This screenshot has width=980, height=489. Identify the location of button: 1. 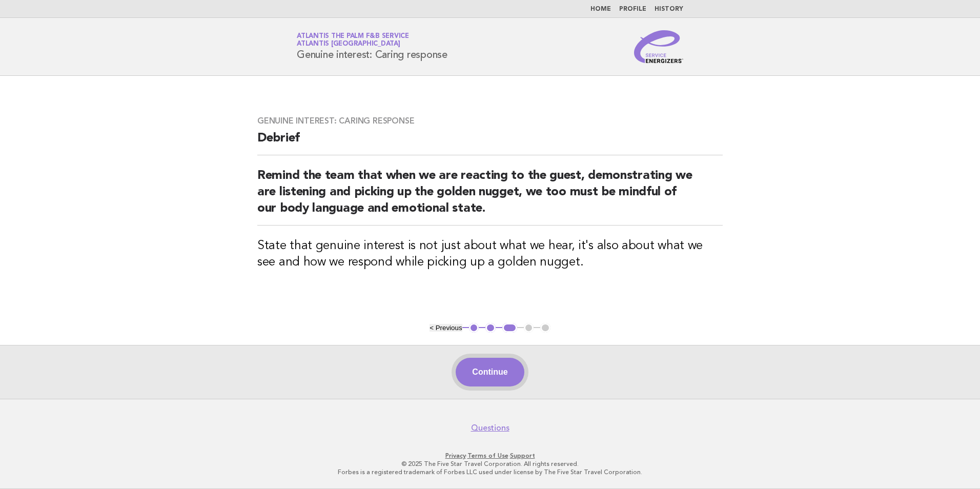
(474, 328).